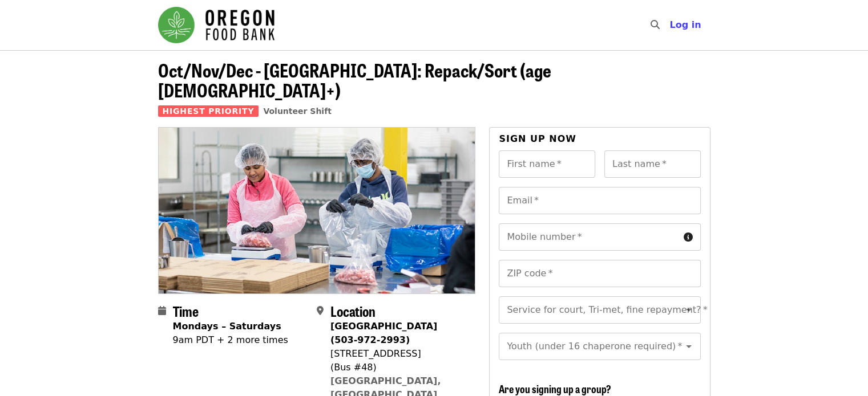 The width and height of the screenshot is (868, 396). Describe the element at coordinates (162, 310) in the screenshot. I see `i: calendar icon` at that location.